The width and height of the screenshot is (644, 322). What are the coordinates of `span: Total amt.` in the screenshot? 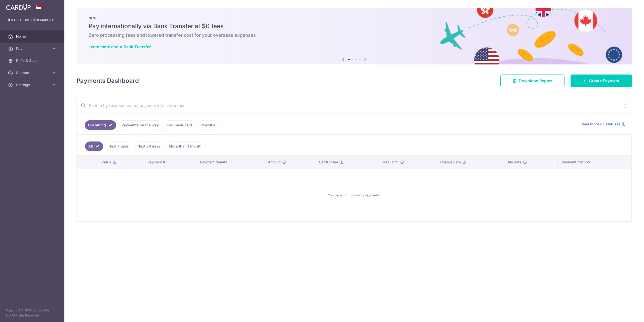 It's located at (391, 162).